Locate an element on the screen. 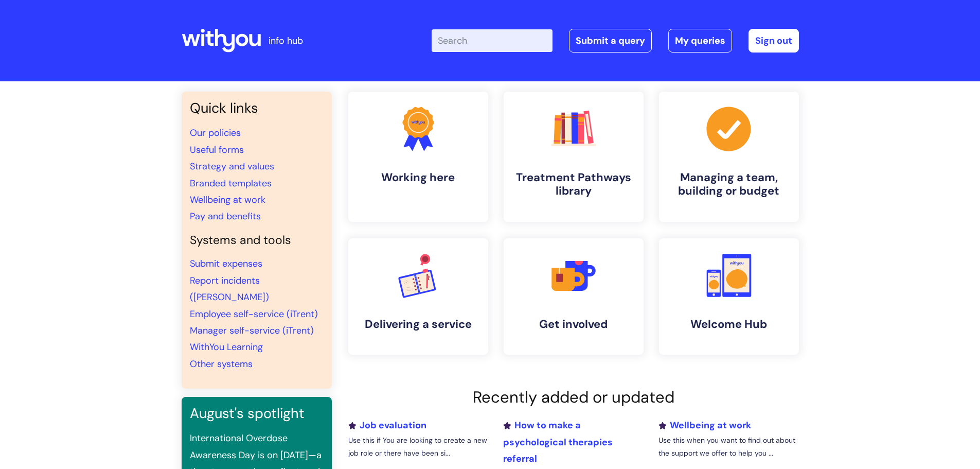  a: Useful forms is located at coordinates (216, 150).